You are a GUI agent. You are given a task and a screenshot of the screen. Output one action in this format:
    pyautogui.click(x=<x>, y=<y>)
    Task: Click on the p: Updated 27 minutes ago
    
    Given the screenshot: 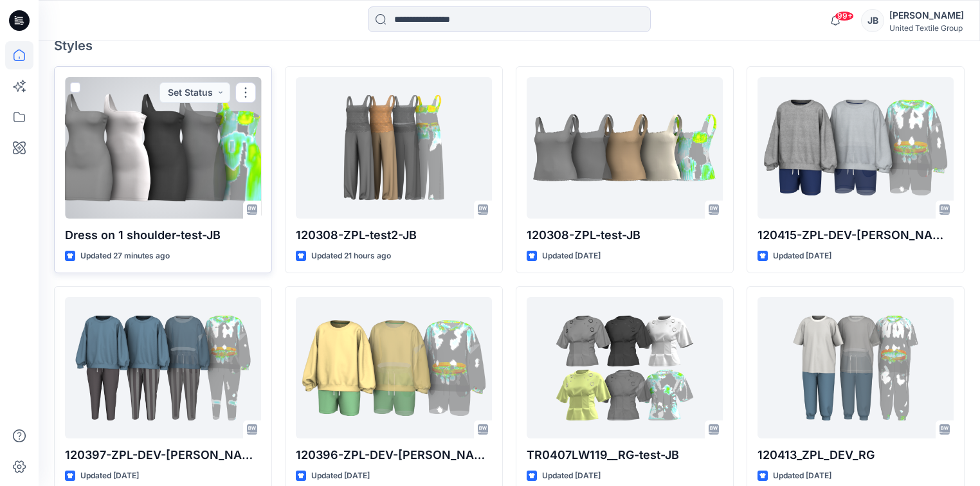 What is the action you would take?
    pyautogui.click(x=125, y=256)
    